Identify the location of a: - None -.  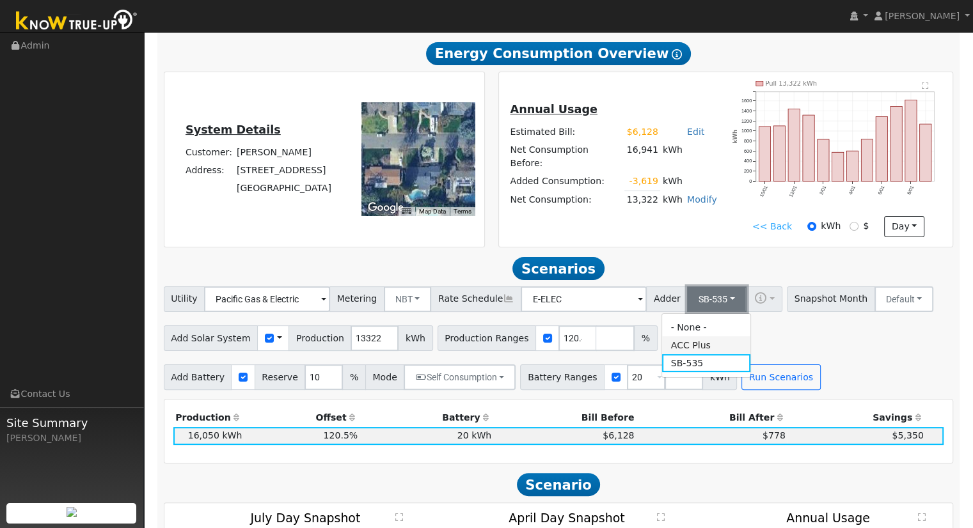
(706, 328).